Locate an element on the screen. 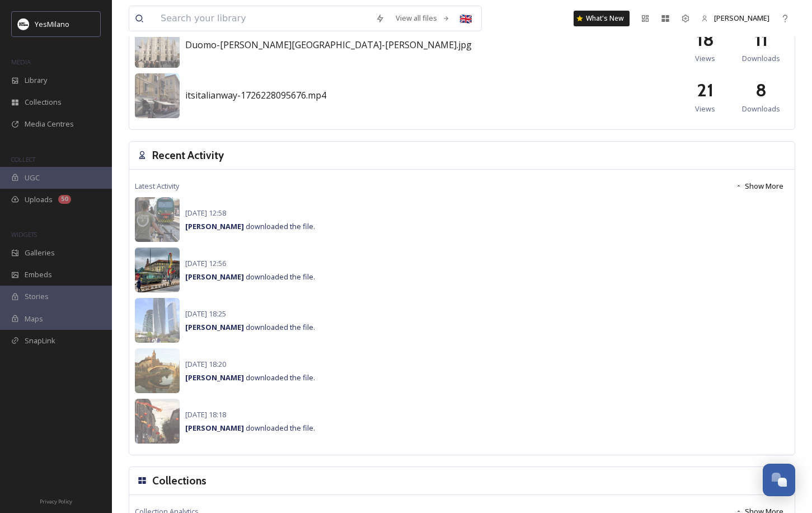 Image resolution: width=812 pixels, height=513 pixels. span: WIDGETS is located at coordinates (24, 234).